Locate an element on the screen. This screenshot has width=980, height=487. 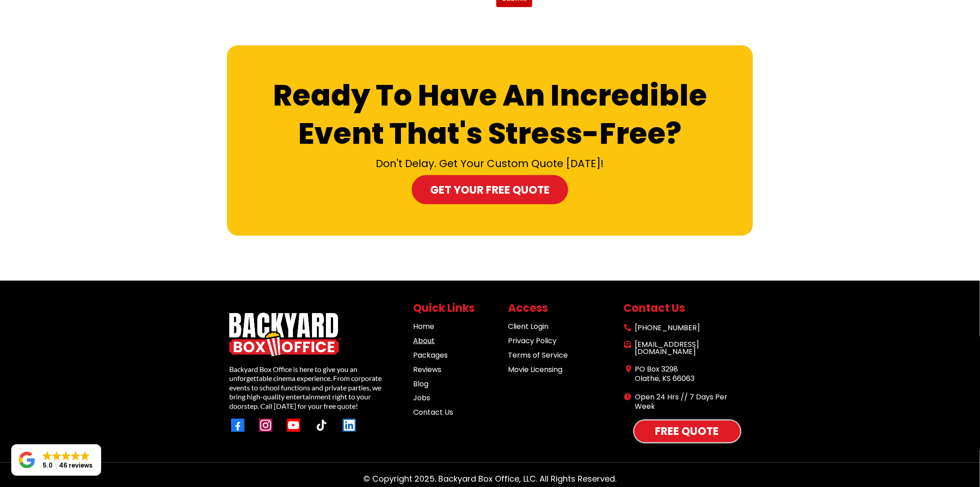
p: Backyard Box Office is here to give you an unforgettable cinema experience. From corporate events... is located at coordinates (311, 388).